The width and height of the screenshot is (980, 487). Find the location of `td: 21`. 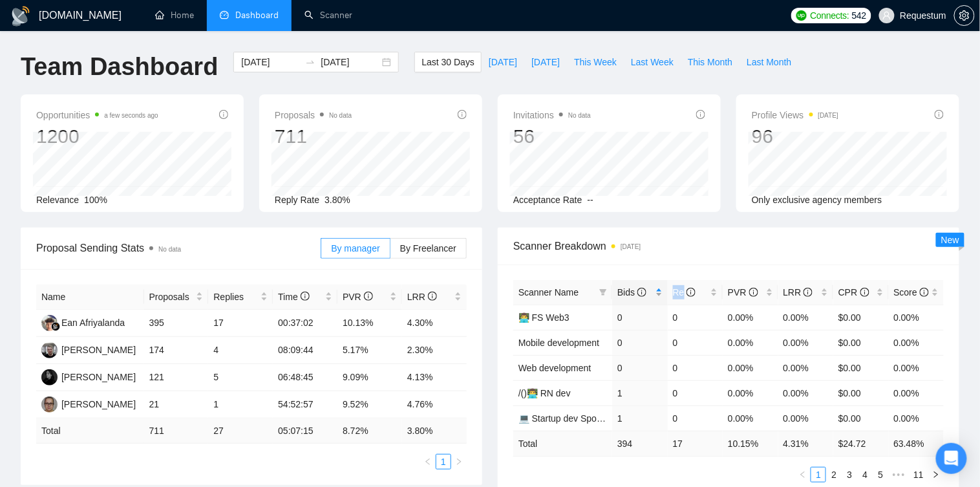

td: 21 is located at coordinates (176, 405).